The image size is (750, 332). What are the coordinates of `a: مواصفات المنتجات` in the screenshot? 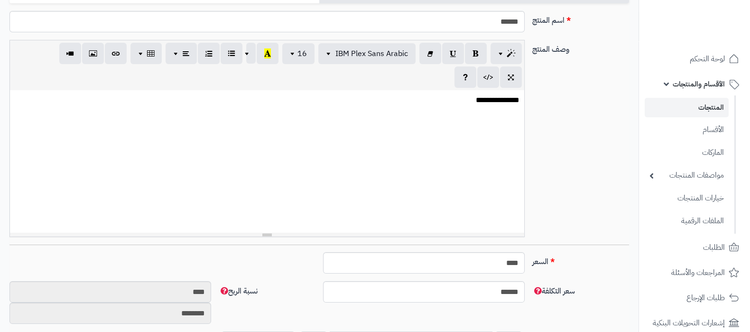 It's located at (687, 175).